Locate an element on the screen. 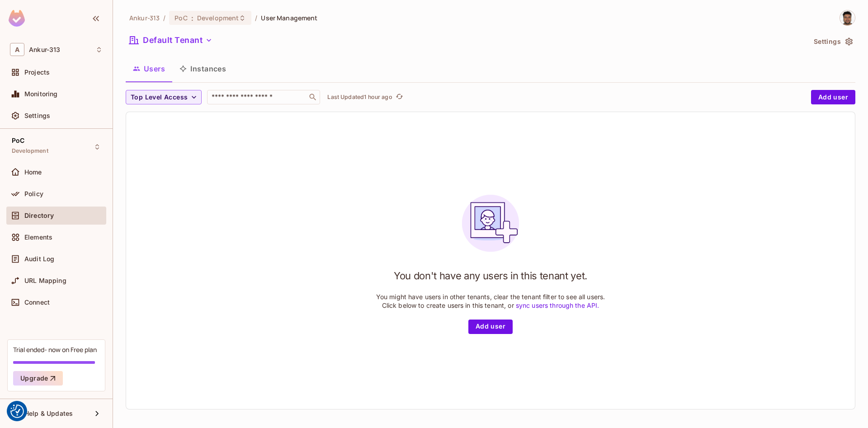 The width and height of the screenshot is (868, 428). p: Last Updated 1 hour ago is located at coordinates (359, 97).